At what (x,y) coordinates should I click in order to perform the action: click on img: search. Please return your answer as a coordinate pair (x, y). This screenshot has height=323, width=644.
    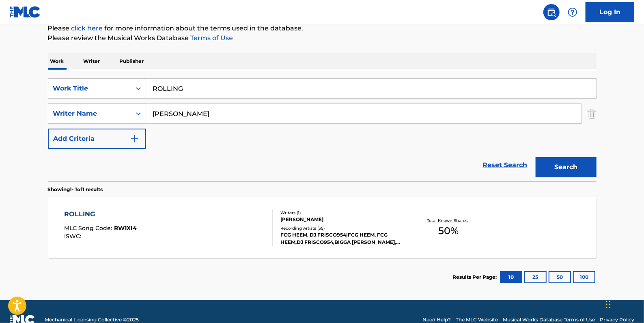
    Looking at the image, I should click on (551, 12).